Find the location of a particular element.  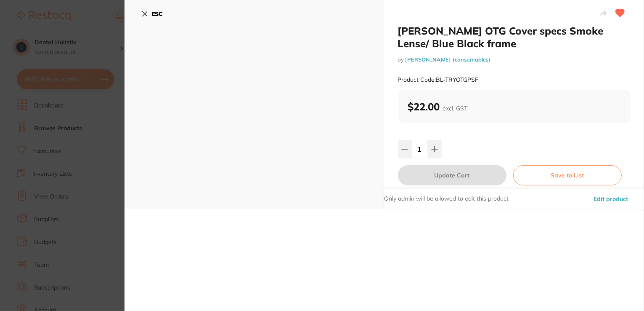

p: Only admin will be allowed to edit this product is located at coordinates (447, 199).